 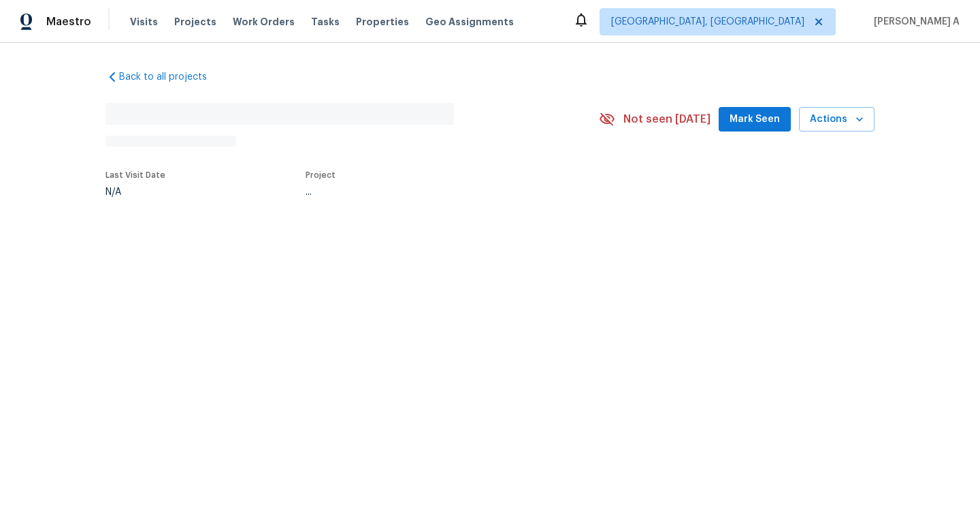 I want to click on button: Mark Seen, so click(x=755, y=119).